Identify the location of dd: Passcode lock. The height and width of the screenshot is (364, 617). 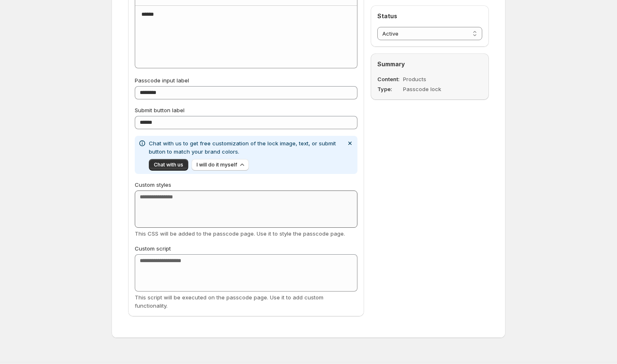
(432, 90).